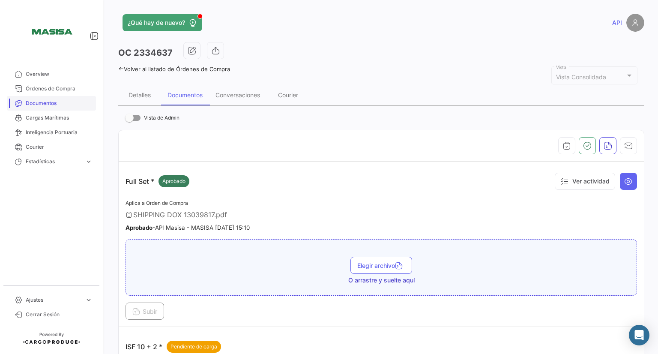 The width and height of the screenshot is (658, 354). Describe the element at coordinates (145, 311) in the screenshot. I see `button: Subir` at that location.